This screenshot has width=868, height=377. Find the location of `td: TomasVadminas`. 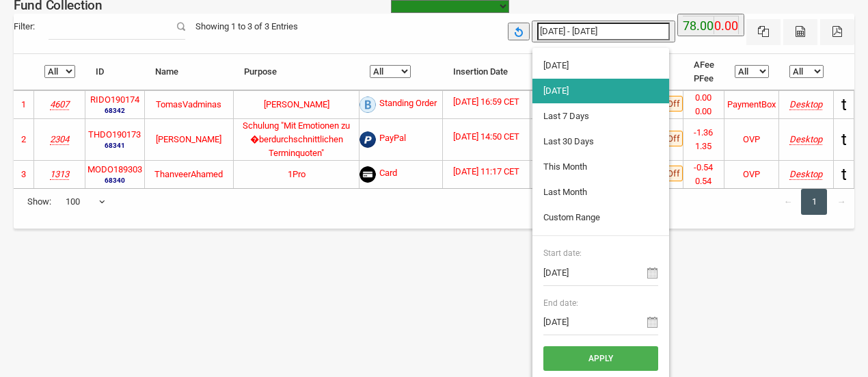

td: TomasVadminas is located at coordinates (190, 104).